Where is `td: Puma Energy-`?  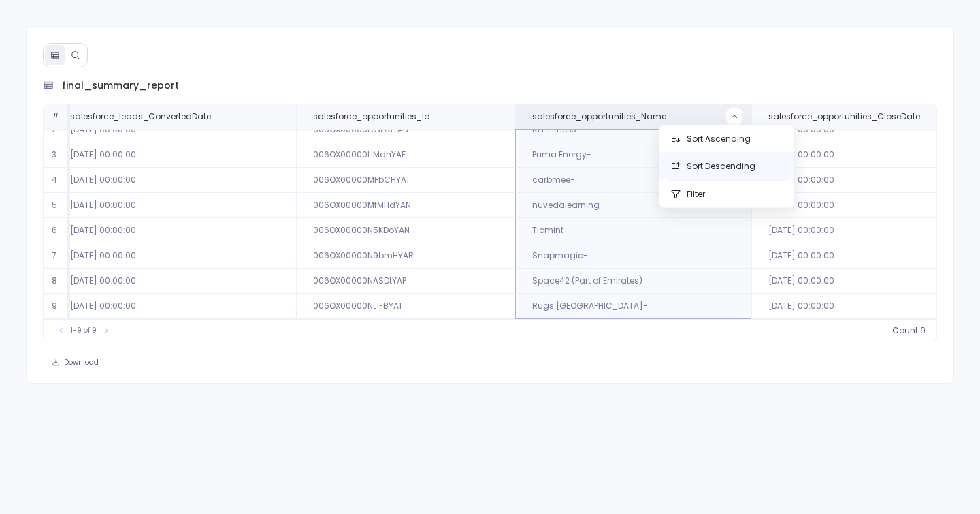
td: Puma Energy- is located at coordinates (633, 155).